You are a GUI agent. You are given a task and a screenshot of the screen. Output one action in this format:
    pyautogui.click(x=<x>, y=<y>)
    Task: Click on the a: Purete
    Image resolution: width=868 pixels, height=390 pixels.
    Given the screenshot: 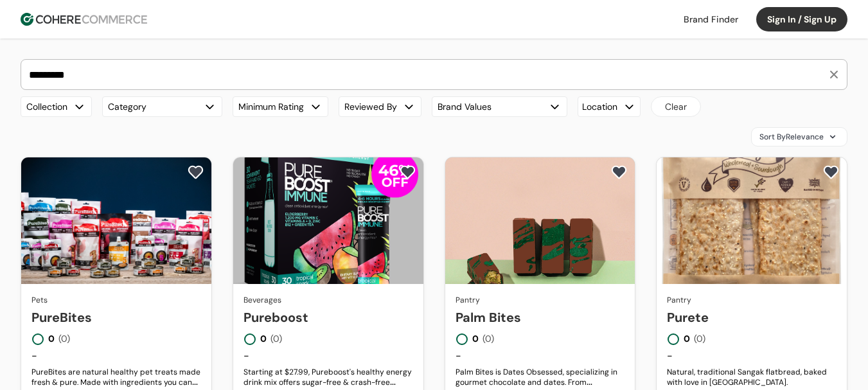 What is the action you would take?
    pyautogui.click(x=752, y=317)
    